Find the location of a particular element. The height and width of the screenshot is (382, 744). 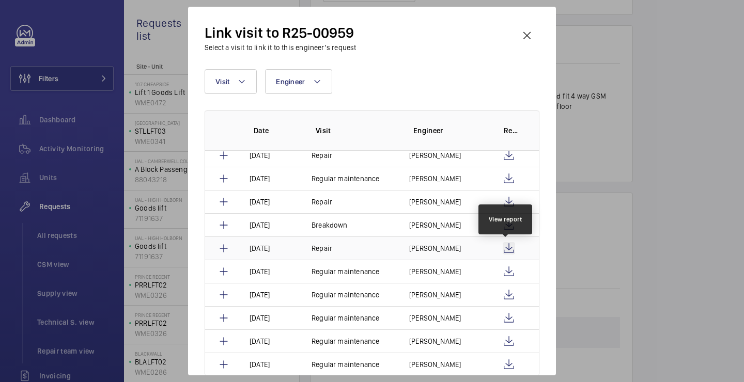

p: Report is located at coordinates (511, 131).